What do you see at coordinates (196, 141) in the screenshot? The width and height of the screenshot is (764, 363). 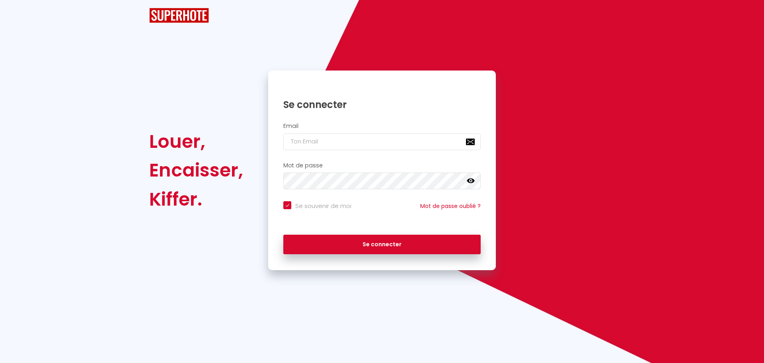 I see `div: Louer,` at bounding box center [196, 141].